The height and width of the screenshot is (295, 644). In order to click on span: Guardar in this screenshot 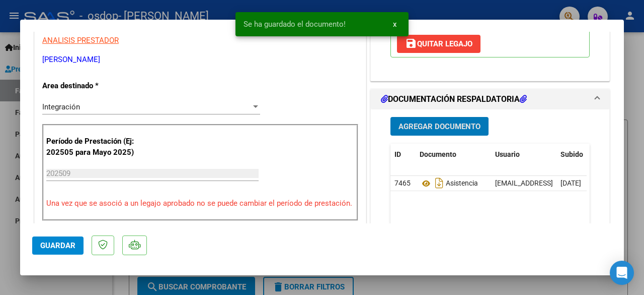, I will do `click(58, 246)`.